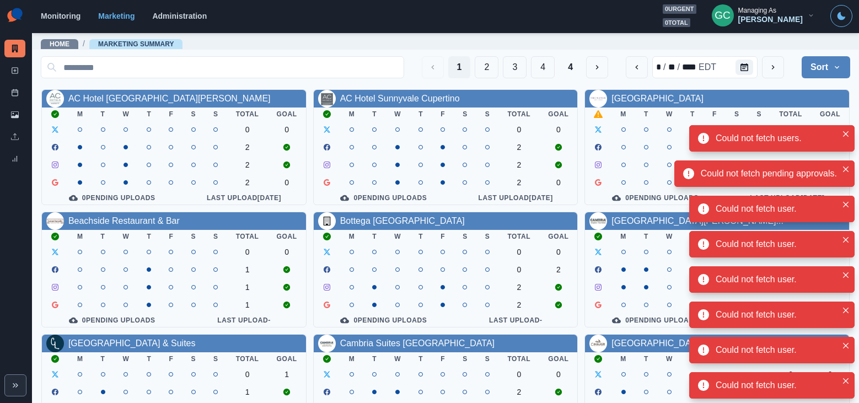 This screenshot has height=403, width=859. What do you see at coordinates (776, 138) in the screenshot?
I see `div: Could not fetch users.` at bounding box center [776, 138].